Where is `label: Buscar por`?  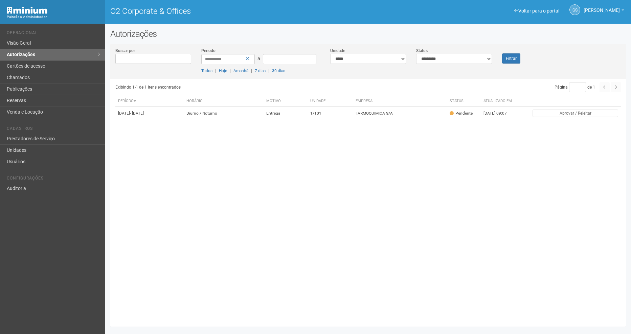
label: Buscar por is located at coordinates (125, 51).